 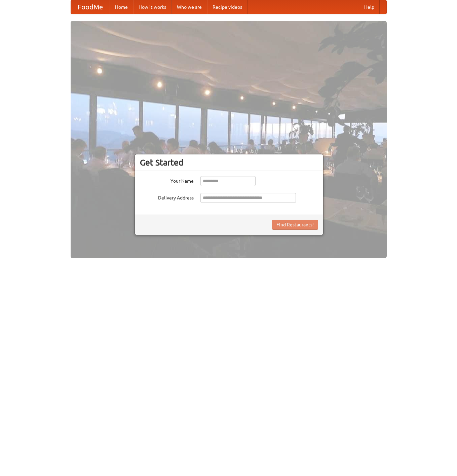 What do you see at coordinates (167, 197) in the screenshot?
I see `label: Delivery Address` at bounding box center [167, 197].